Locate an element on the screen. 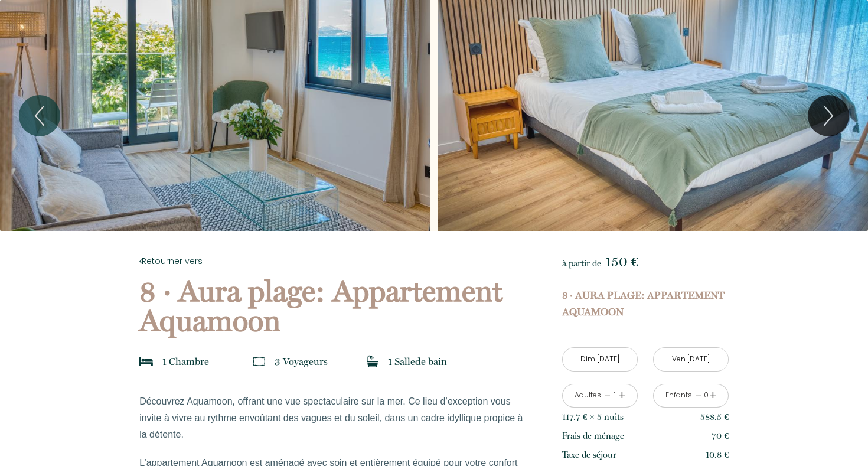  p: Découvrez Aquamoon, offrant une vue spectaculaire sur la mer. Ce lieu d’exception vous invite à v... is located at coordinates (333, 418).